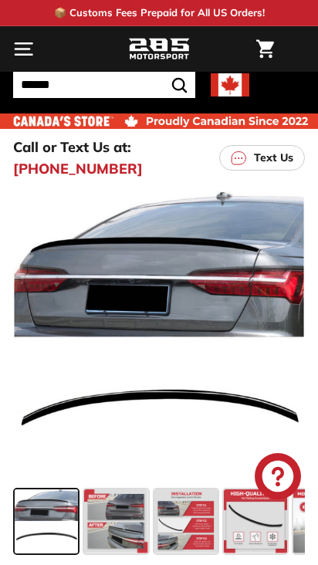 This screenshot has height=565, width=318. What do you see at coordinates (265, 49) in the screenshot?
I see `a: Cart` at bounding box center [265, 49].